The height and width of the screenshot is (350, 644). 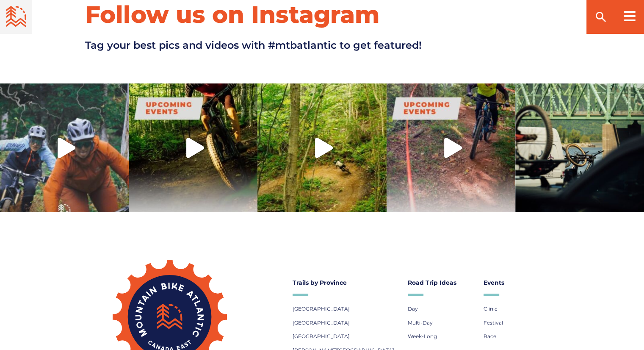 What do you see at coordinates (346, 283) in the screenshot?
I see `a: Trails by Province` at bounding box center [346, 283].